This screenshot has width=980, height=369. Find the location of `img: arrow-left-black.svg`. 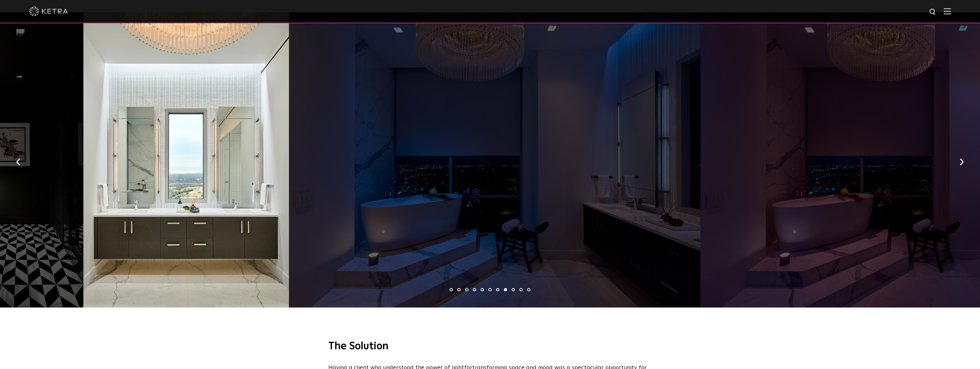

img: arrow-left-black.svg is located at coordinates (19, 162).